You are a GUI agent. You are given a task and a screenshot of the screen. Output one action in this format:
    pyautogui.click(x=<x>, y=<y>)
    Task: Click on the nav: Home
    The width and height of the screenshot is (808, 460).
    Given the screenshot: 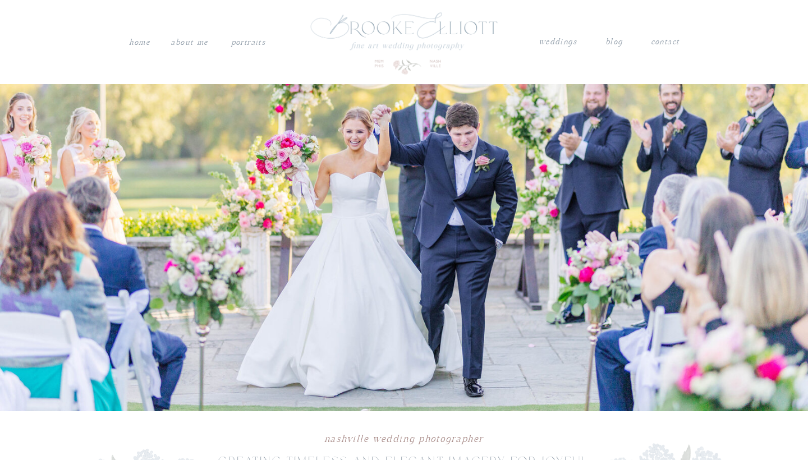 What is the action you would take?
    pyautogui.click(x=139, y=43)
    